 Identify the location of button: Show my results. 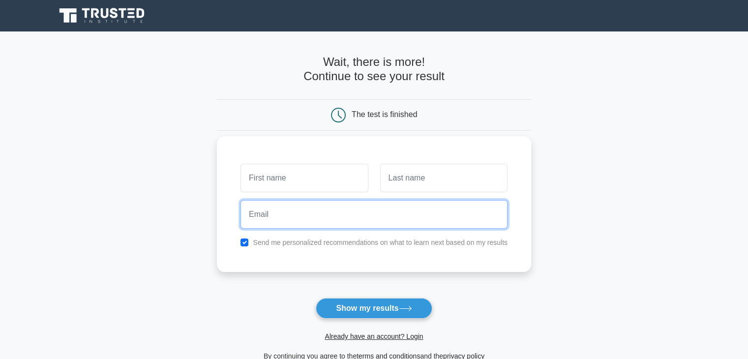
(374, 308).